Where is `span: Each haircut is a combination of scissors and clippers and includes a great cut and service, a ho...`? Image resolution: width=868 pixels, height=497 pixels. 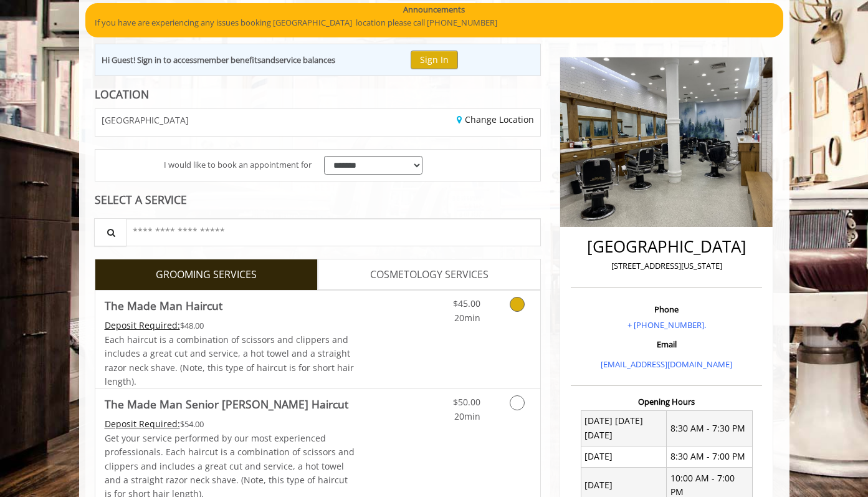
span: Each haircut is a combination of scissors and clippers and includes a great cut and service, a ho... is located at coordinates (229, 360).